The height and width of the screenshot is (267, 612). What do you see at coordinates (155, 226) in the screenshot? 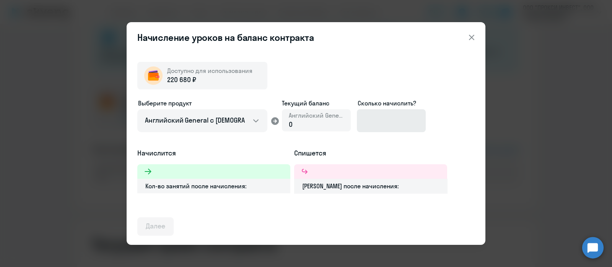
I see `div: Далее` at bounding box center [155, 226].